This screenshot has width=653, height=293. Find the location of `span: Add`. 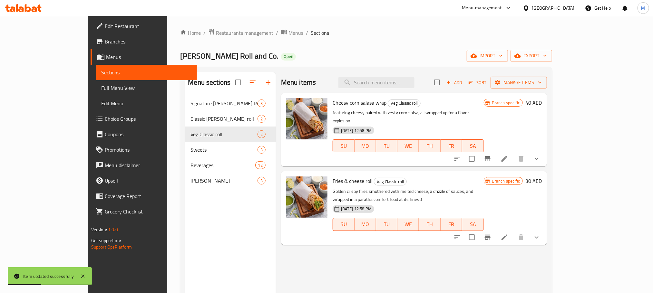

span: Add is located at coordinates (454, 83).